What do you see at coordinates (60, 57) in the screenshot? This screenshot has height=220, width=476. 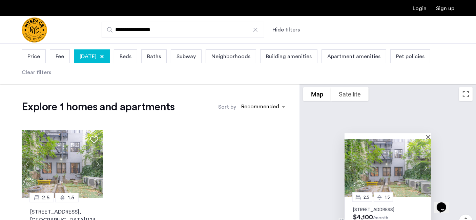 I see `span: Fee` at bounding box center [60, 57].